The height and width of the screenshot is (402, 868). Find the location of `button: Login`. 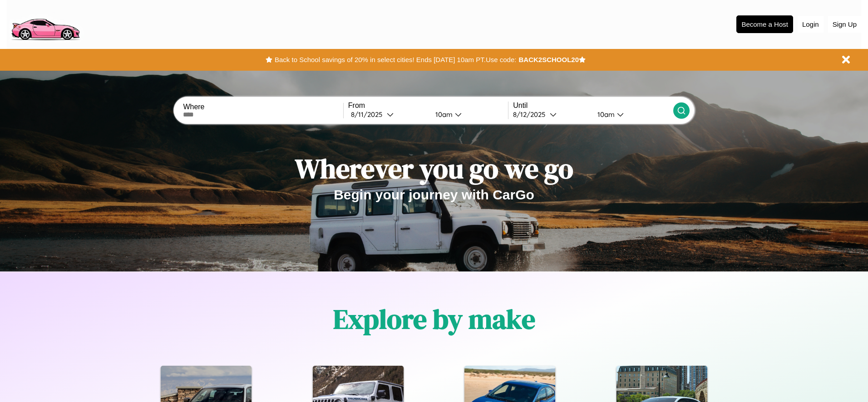

button: Login is located at coordinates (810, 24).